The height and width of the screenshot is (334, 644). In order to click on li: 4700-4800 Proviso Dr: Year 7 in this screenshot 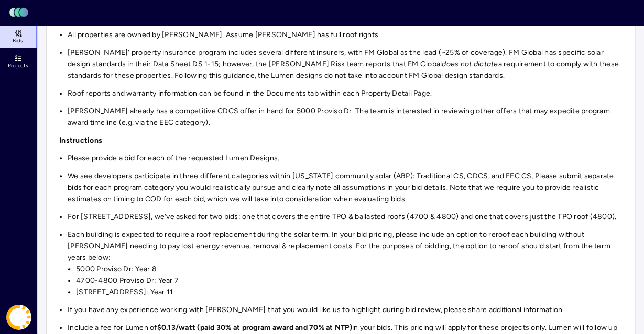, I will do `click(349, 281)`.